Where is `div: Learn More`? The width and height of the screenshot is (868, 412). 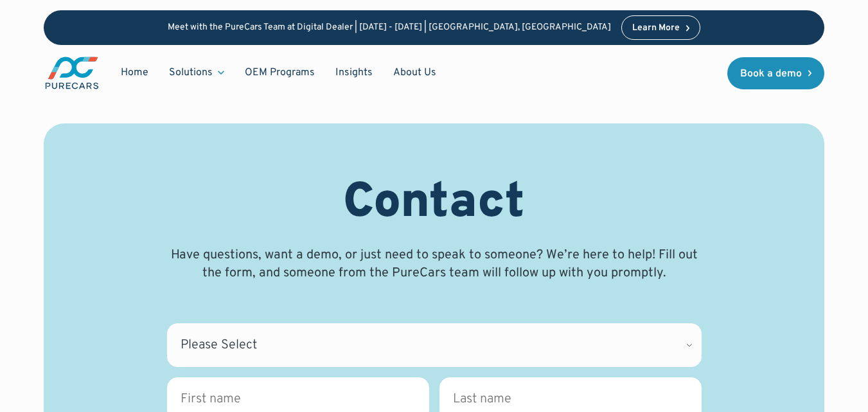 div: Learn More is located at coordinates (656, 28).